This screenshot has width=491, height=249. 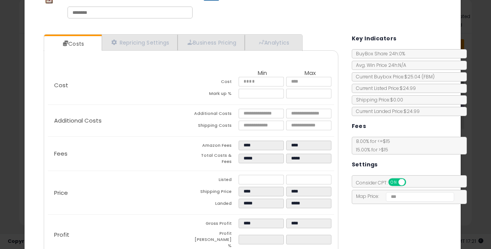 What do you see at coordinates (215, 192) in the screenshot?
I see `td: Shipping Price` at bounding box center [215, 192].